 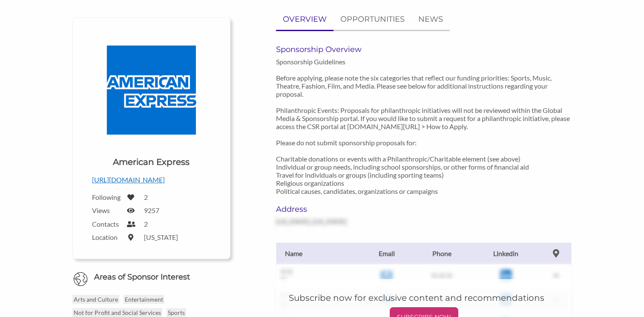 What do you see at coordinates (387, 253) in the screenshot?
I see `th: Email` at bounding box center [387, 253].